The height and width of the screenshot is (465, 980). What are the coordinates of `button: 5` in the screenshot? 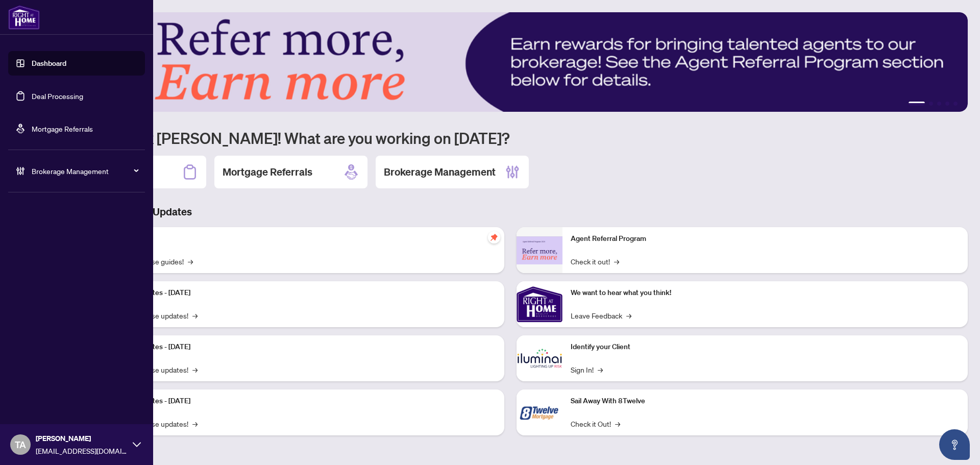 It's located at (956, 103).